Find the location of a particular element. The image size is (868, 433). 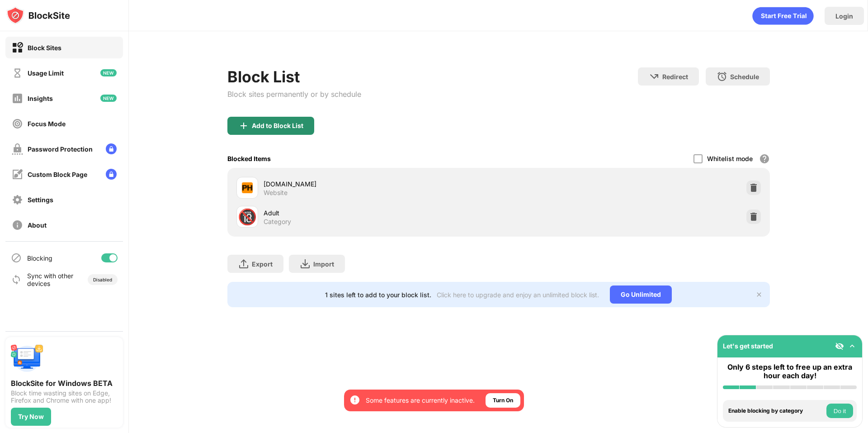

img: blocking-icon.svg is located at coordinates (16, 258).